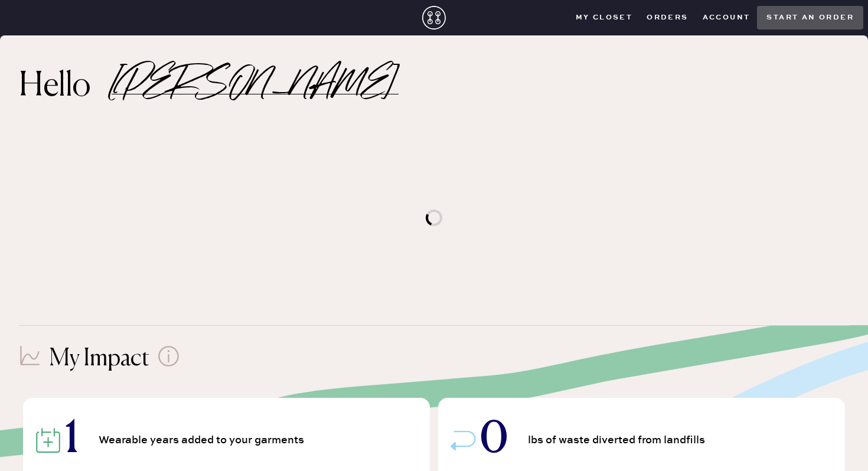 The height and width of the screenshot is (471, 868). I want to click on button: Account, so click(726, 18).